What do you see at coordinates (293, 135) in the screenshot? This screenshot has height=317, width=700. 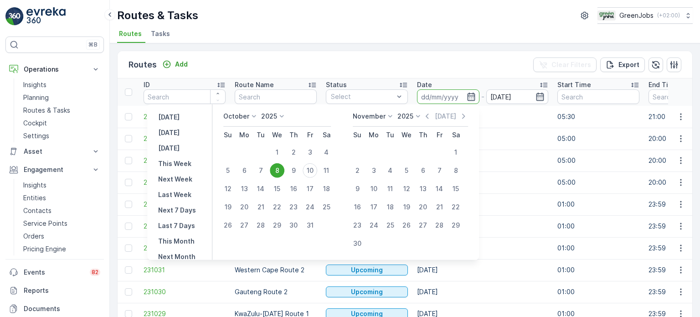 I see `th: Thursday` at bounding box center [293, 135].